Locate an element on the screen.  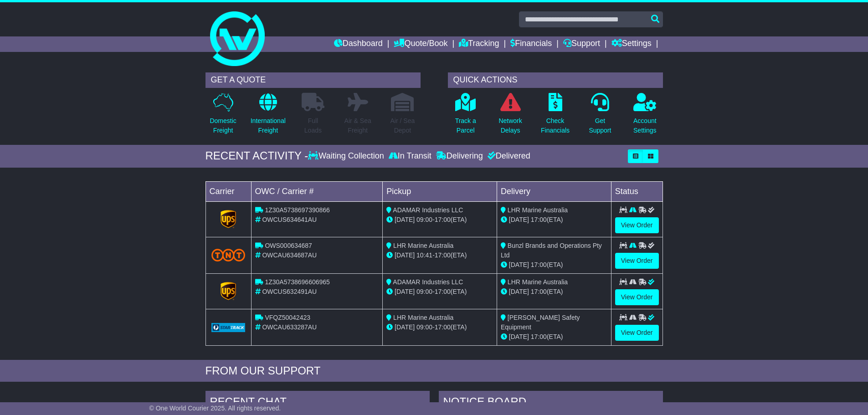
p: International Freight is located at coordinates (268, 126).